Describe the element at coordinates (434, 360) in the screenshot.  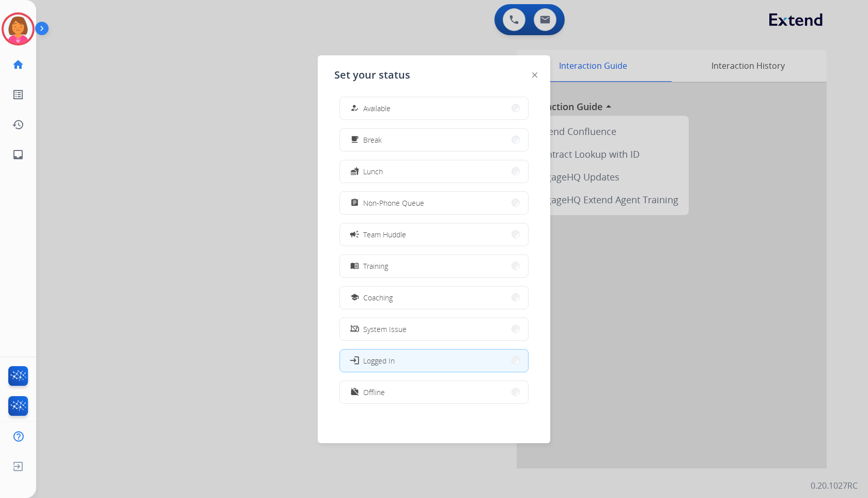
I see `button: Logged In` at that location.